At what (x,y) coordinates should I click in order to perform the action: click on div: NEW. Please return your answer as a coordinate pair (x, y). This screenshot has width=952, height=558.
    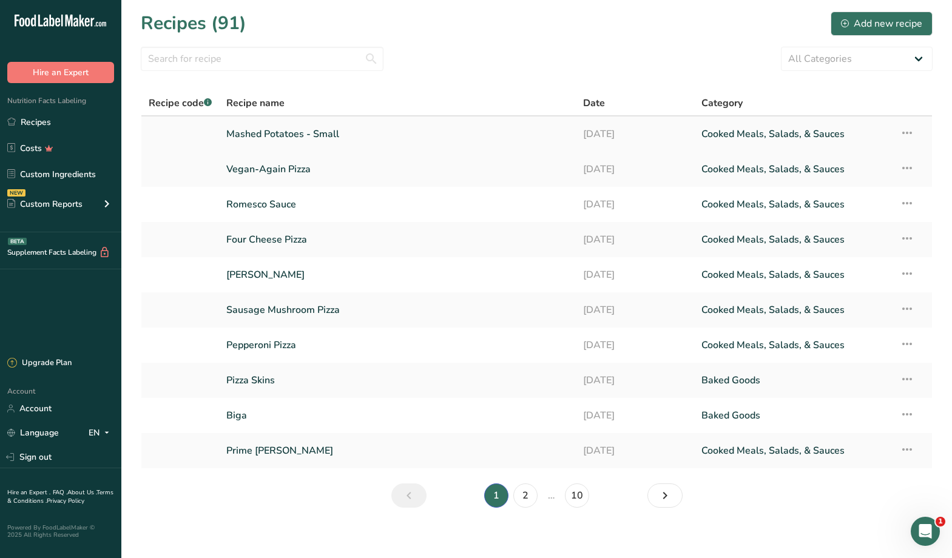
    Looking at the image, I should click on (16, 193).